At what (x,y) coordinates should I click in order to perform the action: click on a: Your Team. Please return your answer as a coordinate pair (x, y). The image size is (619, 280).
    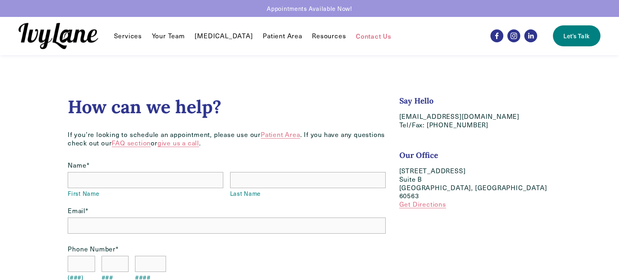
    Looking at the image, I should click on (169, 36).